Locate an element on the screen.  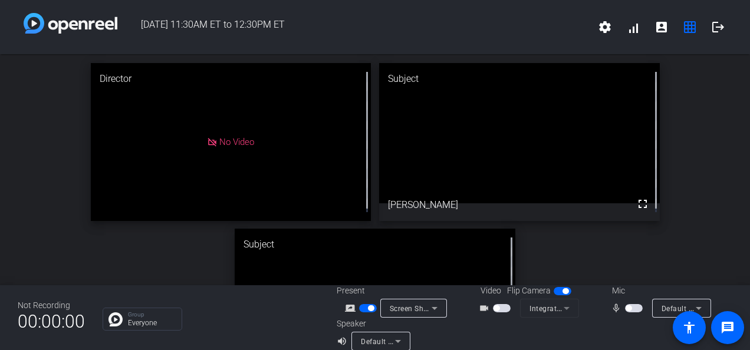
span: No Video is located at coordinates (236, 142).